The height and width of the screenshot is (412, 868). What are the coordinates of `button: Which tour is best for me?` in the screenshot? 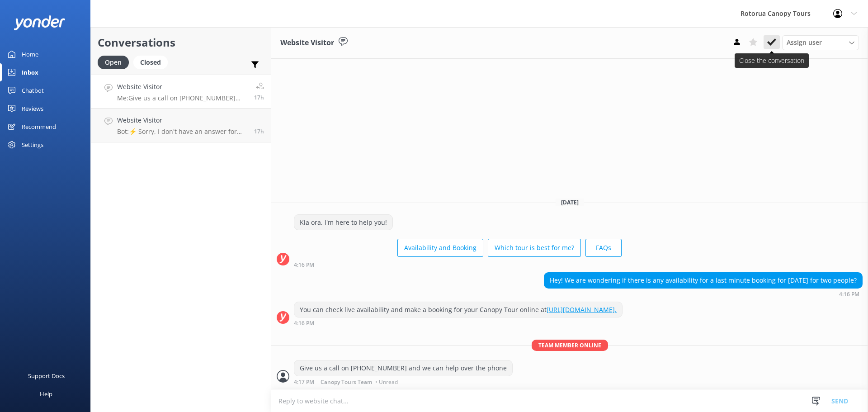 It's located at (535, 248).